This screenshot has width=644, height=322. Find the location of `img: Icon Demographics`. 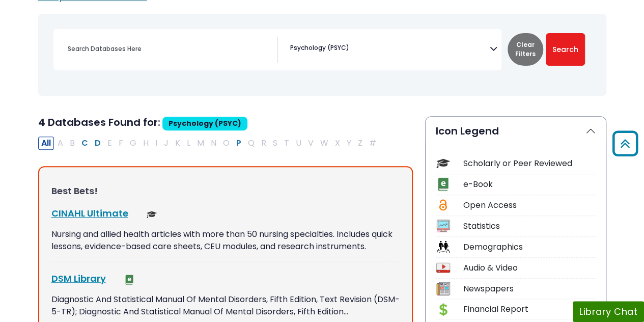

img: Icon Demographics is located at coordinates (443, 247).